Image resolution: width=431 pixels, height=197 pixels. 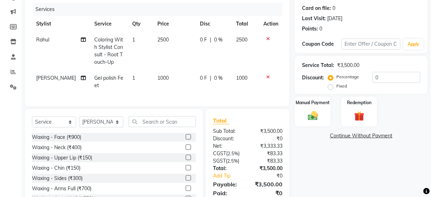 What do you see at coordinates (371, 44) in the screenshot?
I see `input: Enter Offer / Coupon Code` at bounding box center [371, 44].